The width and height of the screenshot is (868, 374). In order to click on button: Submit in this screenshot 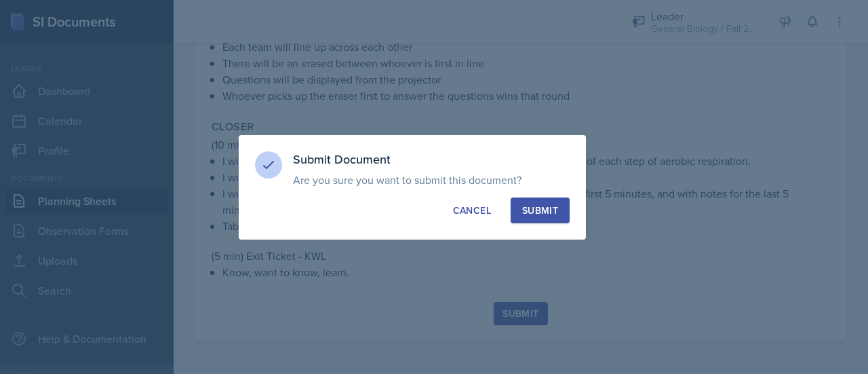, I will do `click(540, 210)`.